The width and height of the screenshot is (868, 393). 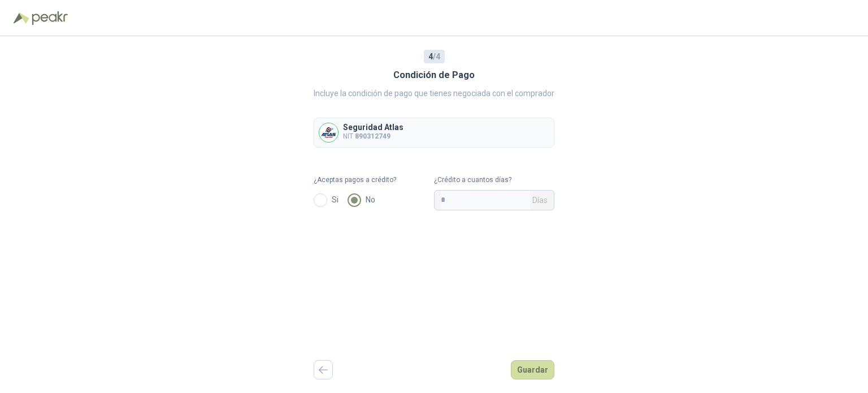 What do you see at coordinates (329, 132) in the screenshot?
I see `img: Company Logo` at bounding box center [329, 132].